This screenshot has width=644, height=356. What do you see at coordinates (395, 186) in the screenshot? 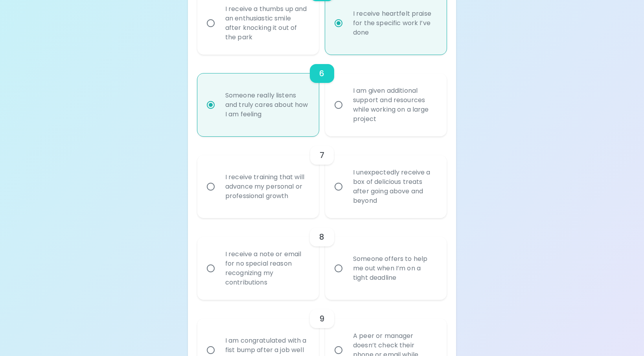
I see `div: I unexpectedly receive a box of delicious treats after going above and beyond` at bounding box center [395, 186].